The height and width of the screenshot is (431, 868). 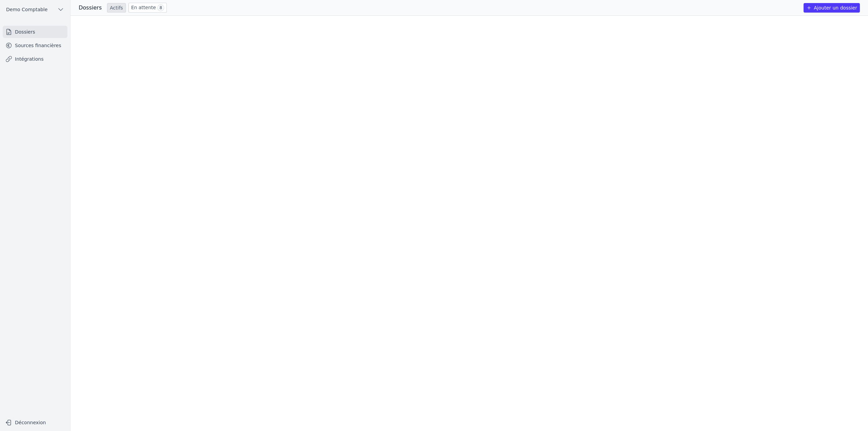 What do you see at coordinates (35, 422) in the screenshot?
I see `button: Déconnexion` at bounding box center [35, 422].